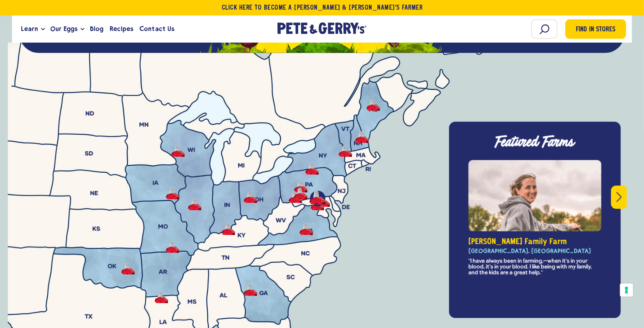 This screenshot has width=644, height=328. Describe the element at coordinates (535, 224) in the screenshot. I see `div: slide 1 of 8` at that location.